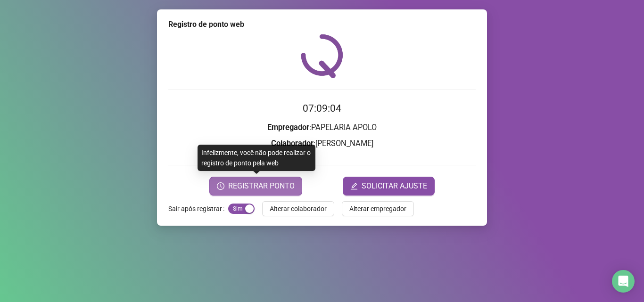 The width and height of the screenshot is (644, 302). I want to click on span: Alterar colaborador, so click(298, 209).